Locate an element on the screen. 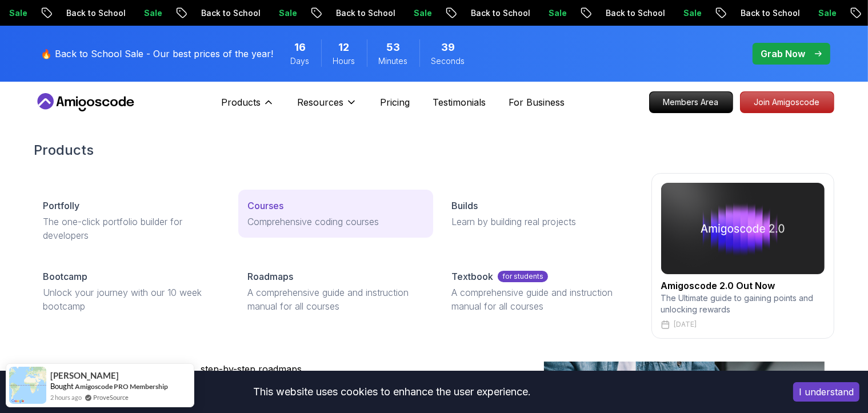 This screenshot has width=868, height=413. a: CoursesComprehensive coding courses is located at coordinates (336, 214).